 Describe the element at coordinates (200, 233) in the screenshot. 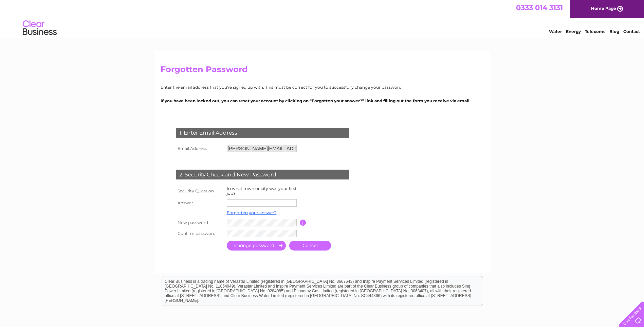

I see `th: Confirm password` at that location.